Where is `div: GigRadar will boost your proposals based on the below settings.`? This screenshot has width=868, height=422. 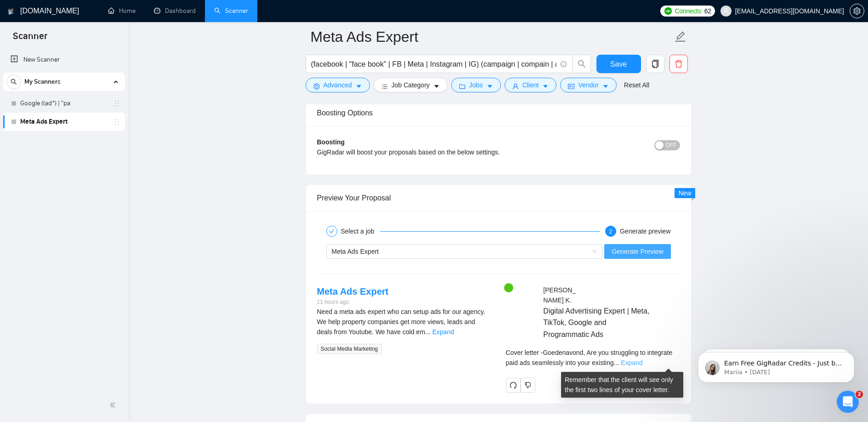 div: GigRadar will boost your proposals based on the below settings. is located at coordinates (453, 152).